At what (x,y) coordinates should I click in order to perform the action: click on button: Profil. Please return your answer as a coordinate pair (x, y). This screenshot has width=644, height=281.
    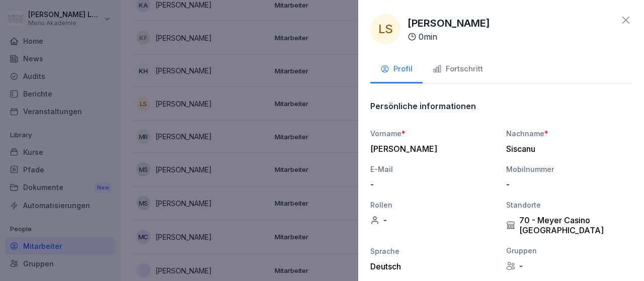
    Looking at the image, I should click on (396, 70).